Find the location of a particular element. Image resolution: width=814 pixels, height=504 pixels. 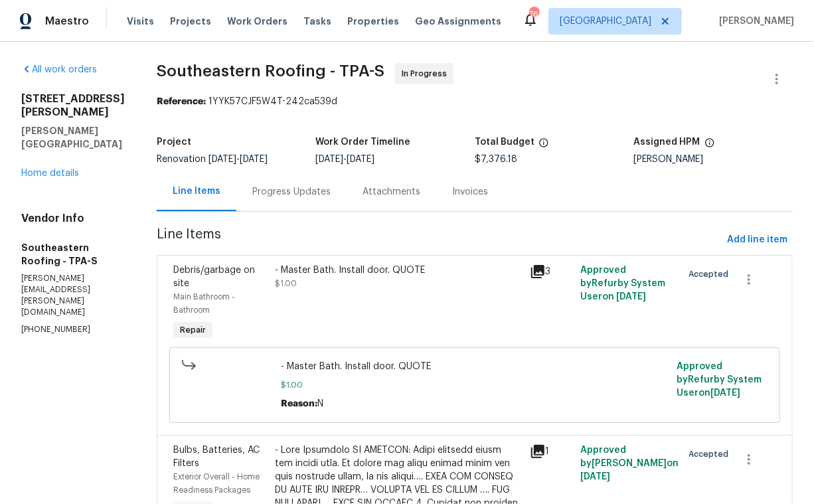

div: Invoices is located at coordinates (470, 191).